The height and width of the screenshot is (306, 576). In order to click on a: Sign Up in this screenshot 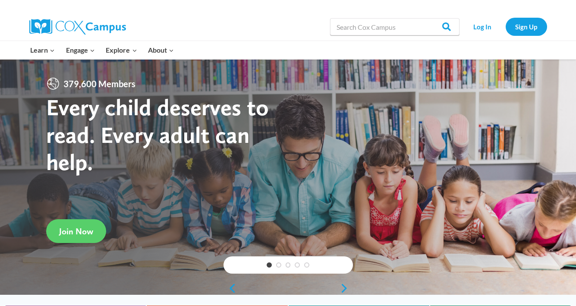, I will do `click(526, 26)`.